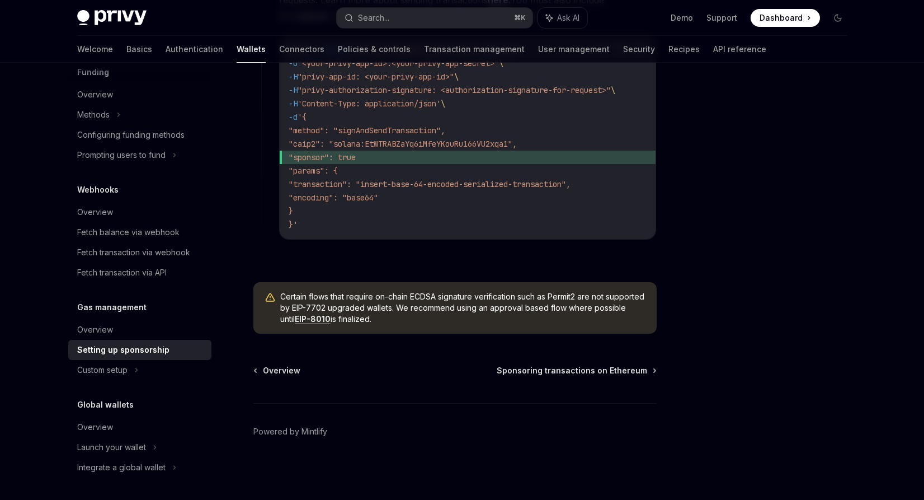 The height and width of the screenshot is (500, 924). I want to click on img: dark logo, so click(112, 18).